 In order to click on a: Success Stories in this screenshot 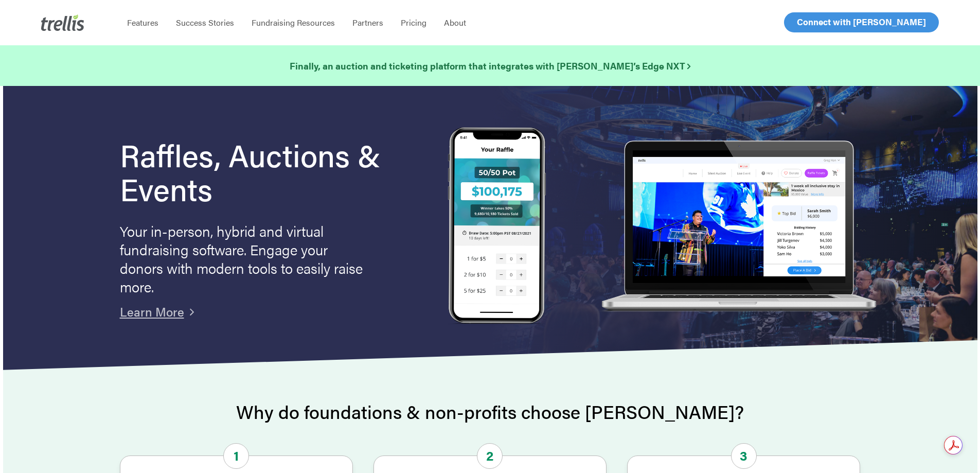, I will do `click(205, 22)`.